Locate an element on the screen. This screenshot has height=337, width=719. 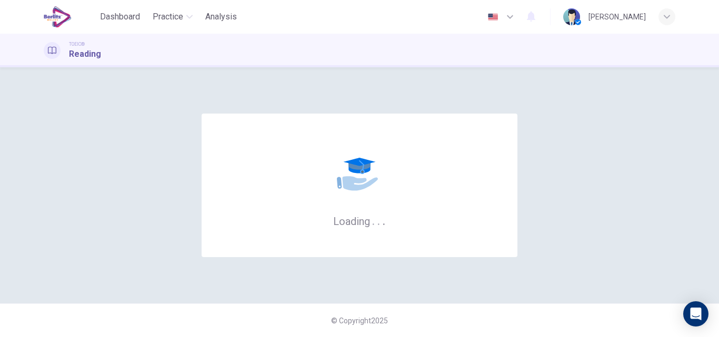
div: Open Intercom Messenger is located at coordinates (696, 314).